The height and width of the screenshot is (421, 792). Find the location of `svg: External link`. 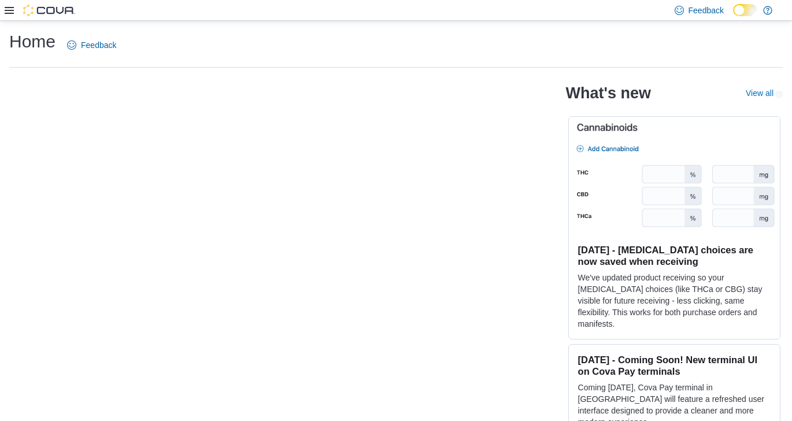

svg: External link is located at coordinates (779, 94).